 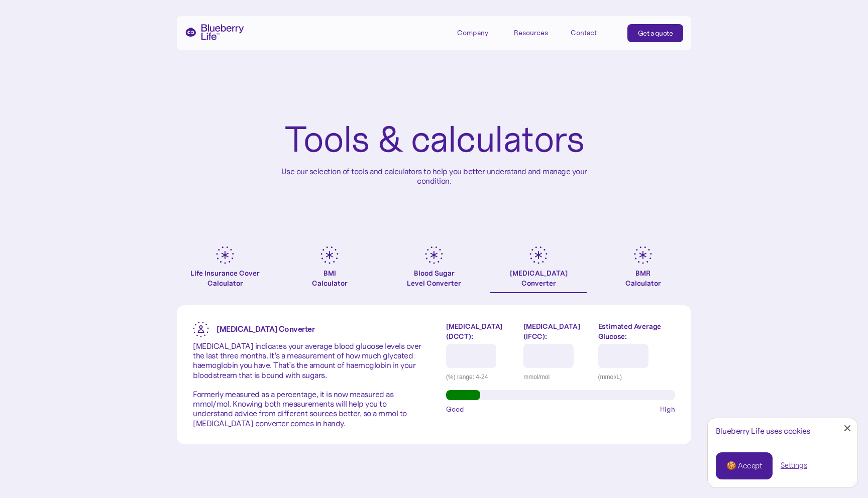 What do you see at coordinates (783, 431) in the screenshot?
I see `div: Blueberry Life uses cookies` at bounding box center [783, 431].